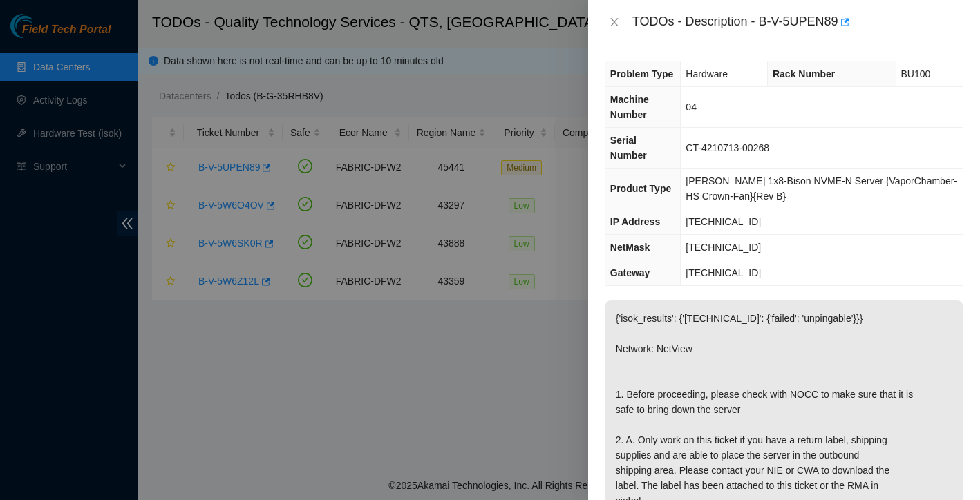 This screenshot has height=500, width=980. I want to click on span: Serial Number, so click(628, 148).